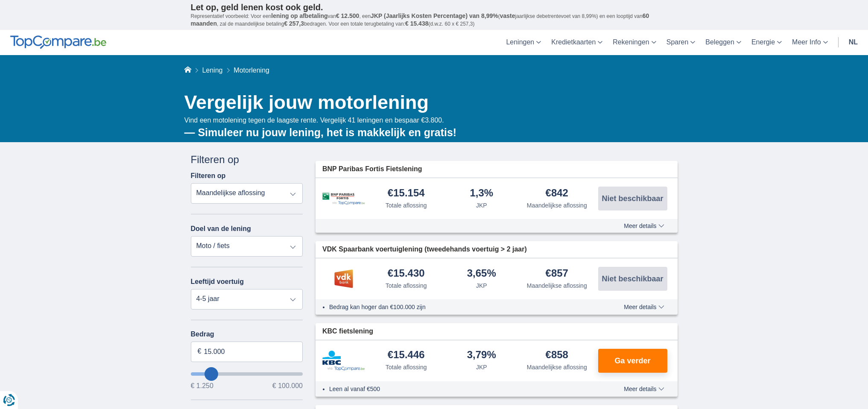  What do you see at coordinates (202, 385) in the screenshot?
I see `span: € 1.250` at bounding box center [202, 385].